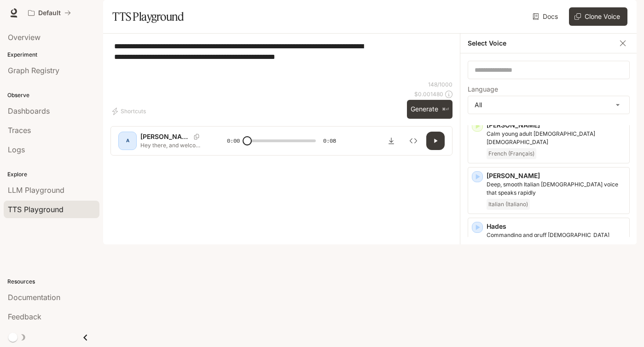  I want to click on p: Language, so click(483, 89).